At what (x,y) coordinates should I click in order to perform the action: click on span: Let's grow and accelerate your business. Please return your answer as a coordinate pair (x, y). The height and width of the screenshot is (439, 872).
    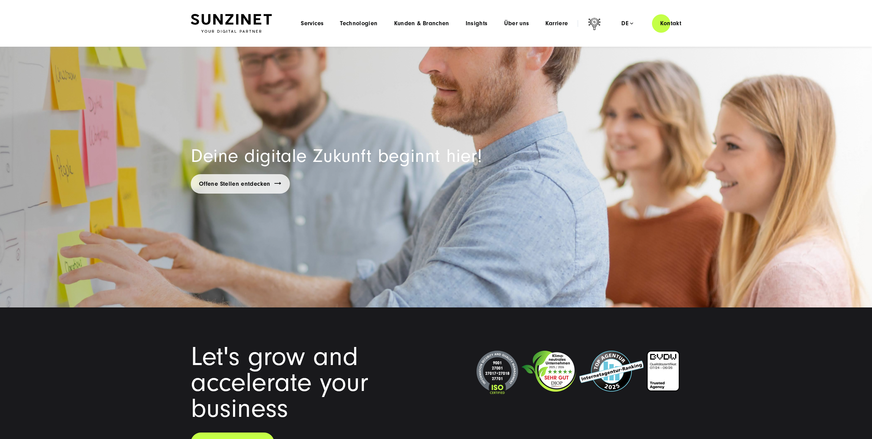
    Looking at the image, I should click on (279, 382).